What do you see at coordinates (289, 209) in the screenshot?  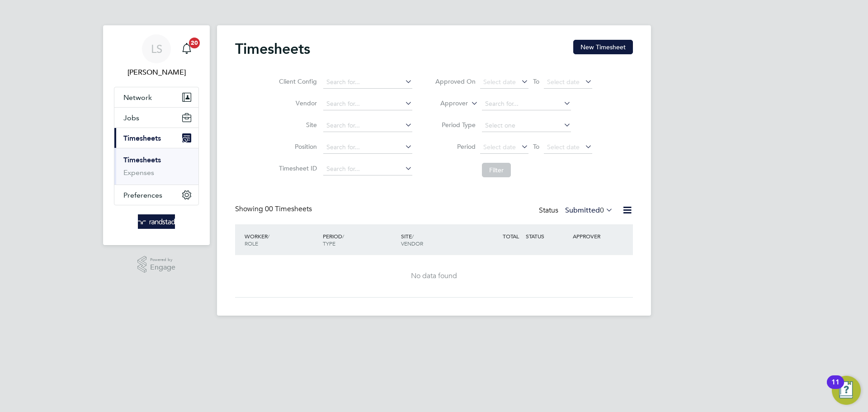 I see `span: 00 Timesheets` at bounding box center [289, 209].